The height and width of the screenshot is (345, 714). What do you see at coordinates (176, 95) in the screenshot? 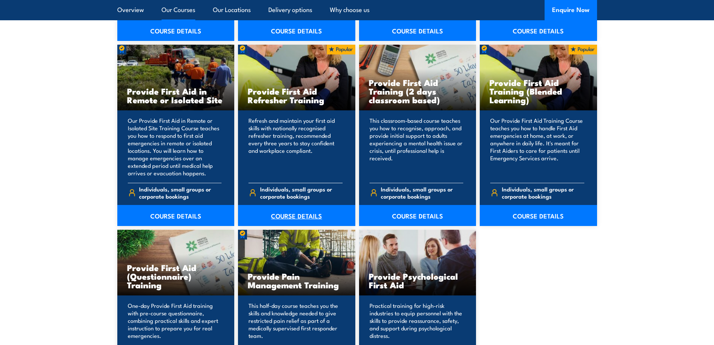
I see `h3: Provide First Aid in Remote or Isolated Site` at bounding box center [176, 95].